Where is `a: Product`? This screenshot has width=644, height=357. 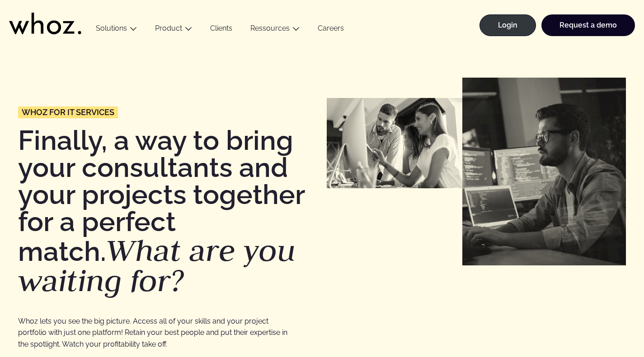 a: Product is located at coordinates (168, 28).